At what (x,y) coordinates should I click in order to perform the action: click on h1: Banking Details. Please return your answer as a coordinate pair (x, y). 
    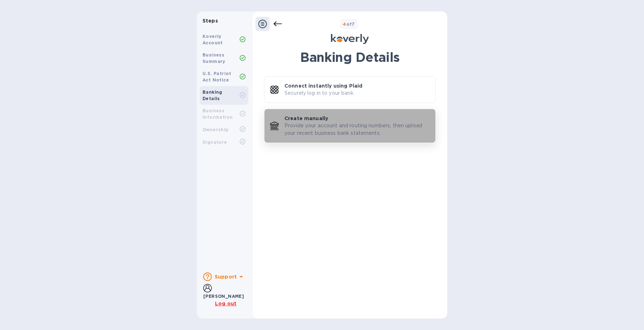
    Looking at the image, I should click on (350, 57).